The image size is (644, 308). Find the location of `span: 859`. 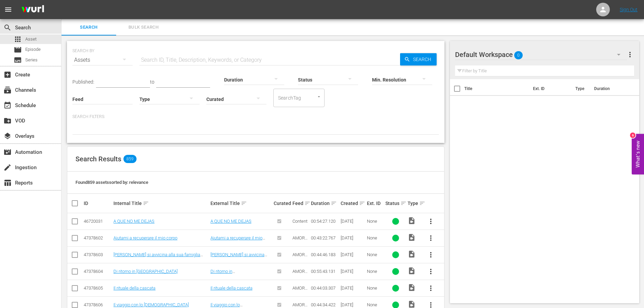

span: 859 is located at coordinates (130, 159).